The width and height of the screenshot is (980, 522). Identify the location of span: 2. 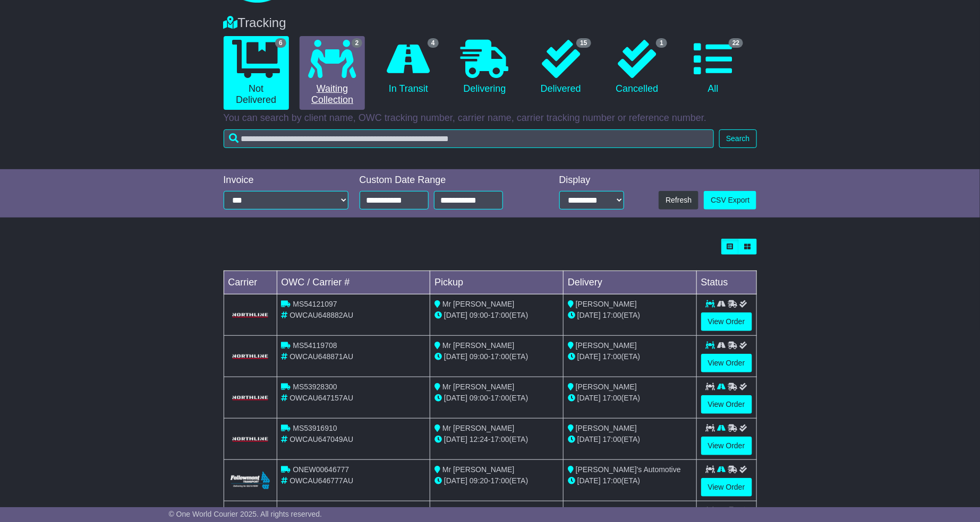
(357, 43).